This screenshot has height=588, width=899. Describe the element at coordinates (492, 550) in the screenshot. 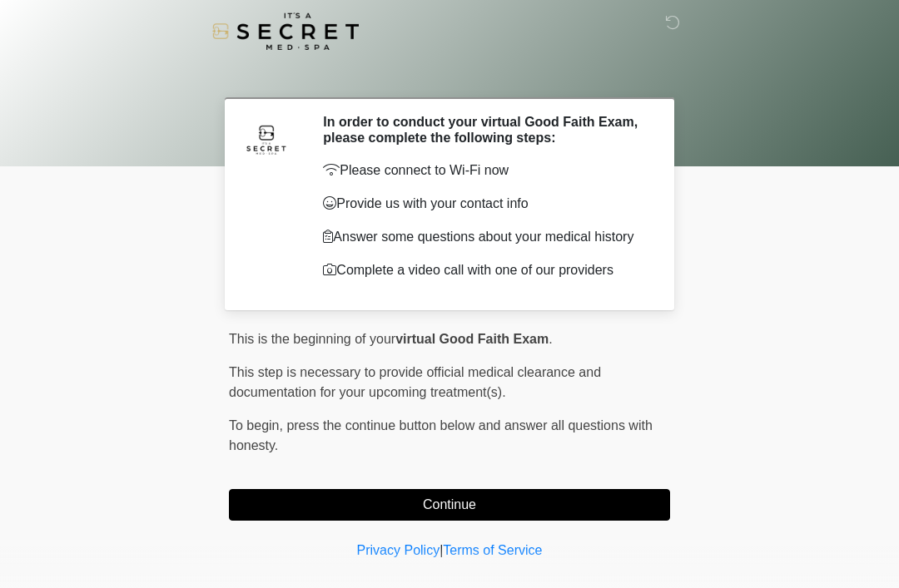

I see `a: Terms of Service` at that location.